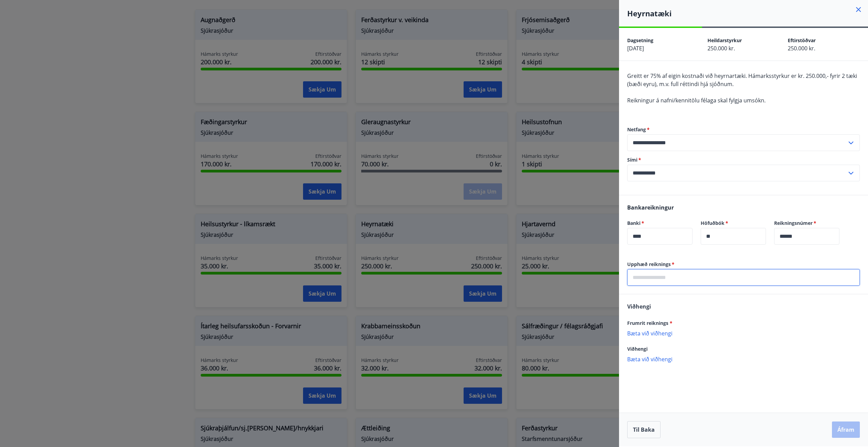 This screenshot has width=868, height=447. What do you see at coordinates (802, 40) in the screenshot?
I see `span: Eftirstöðvar` at bounding box center [802, 40].